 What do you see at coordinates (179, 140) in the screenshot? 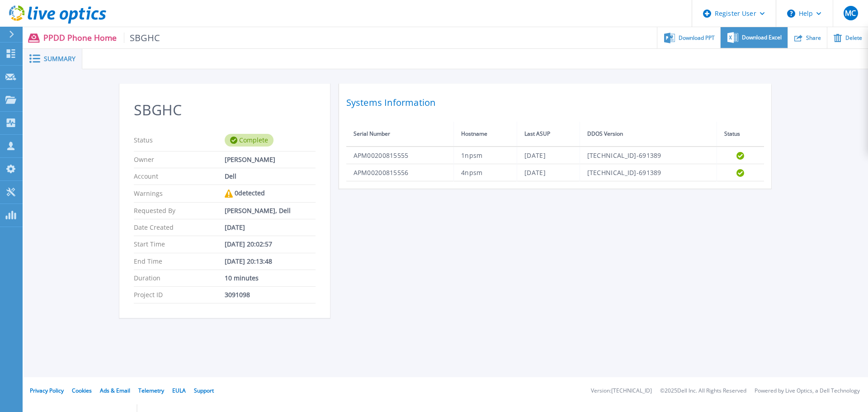
I see `p: Status` at bounding box center [179, 140].